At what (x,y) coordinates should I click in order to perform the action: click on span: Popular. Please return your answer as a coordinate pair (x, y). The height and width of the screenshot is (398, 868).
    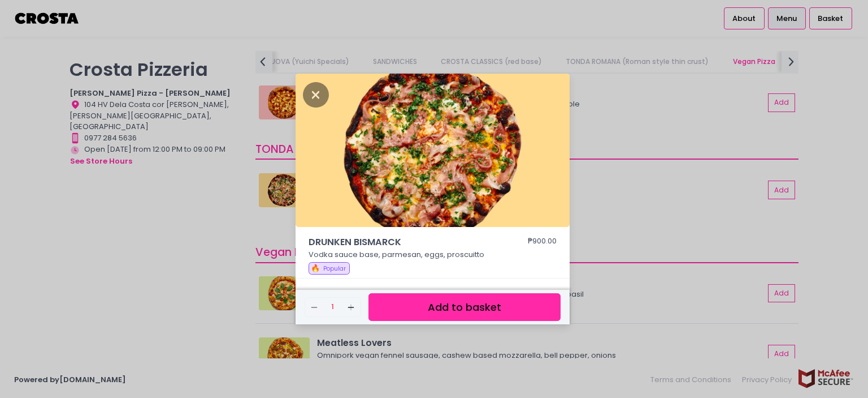
    Looking at the image, I should click on (335, 269).